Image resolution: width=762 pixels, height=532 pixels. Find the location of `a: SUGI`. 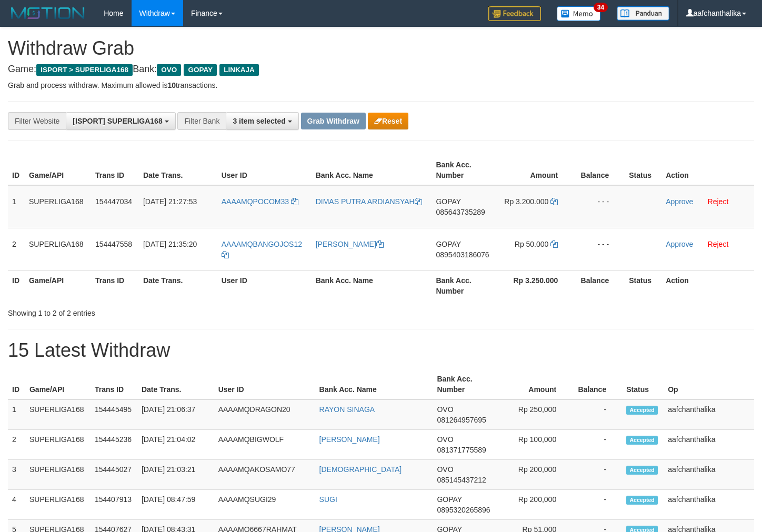

a: SUGI is located at coordinates (328, 500).